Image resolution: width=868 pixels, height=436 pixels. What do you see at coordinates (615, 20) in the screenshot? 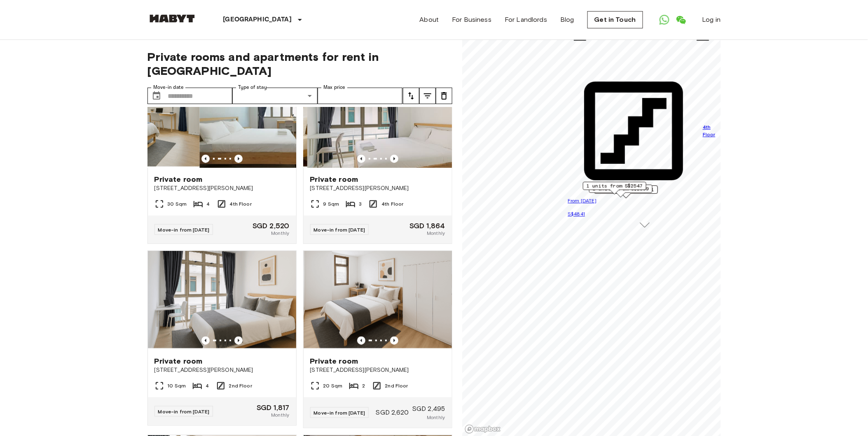
I see `a: Get in Touch` at bounding box center [615, 20].